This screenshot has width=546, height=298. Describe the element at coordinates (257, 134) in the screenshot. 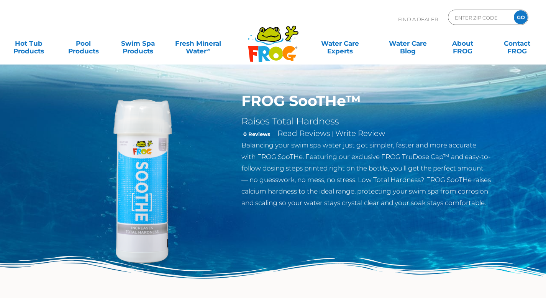

I see `strong: 0 Reviews` at that location.